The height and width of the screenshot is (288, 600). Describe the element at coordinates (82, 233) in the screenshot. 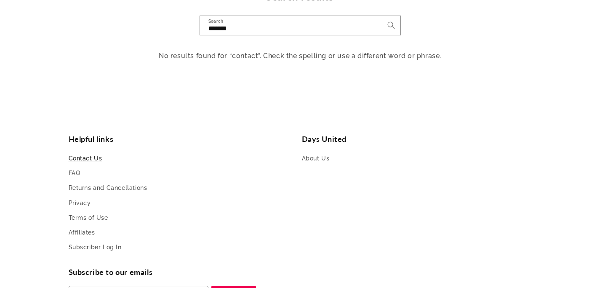

I see `a: Affiliates` at that location.